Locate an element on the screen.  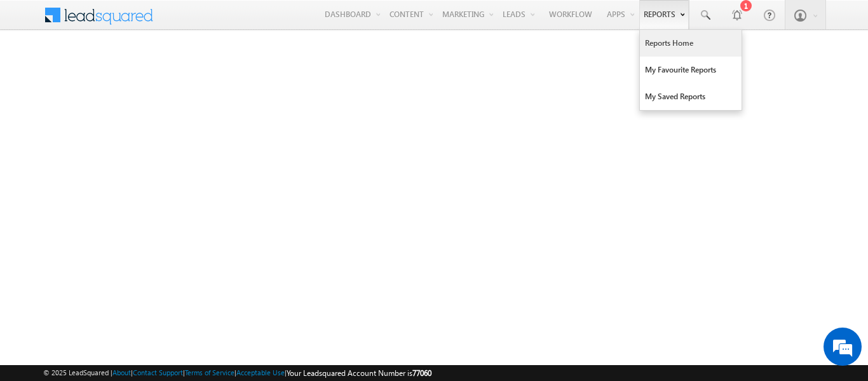
a: My Favourite Reports is located at coordinates (691, 70).